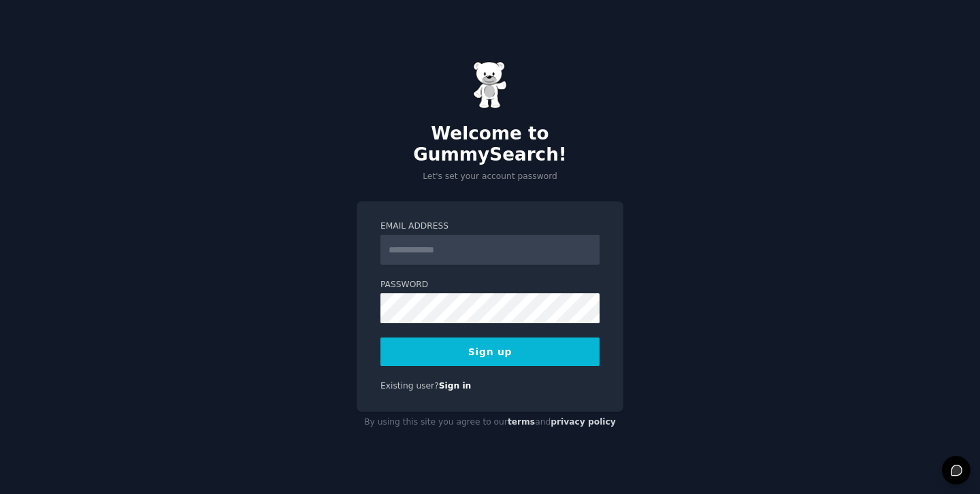 This screenshot has height=494, width=980. Describe the element at coordinates (455, 386) in the screenshot. I see `a: Sign in` at that location.